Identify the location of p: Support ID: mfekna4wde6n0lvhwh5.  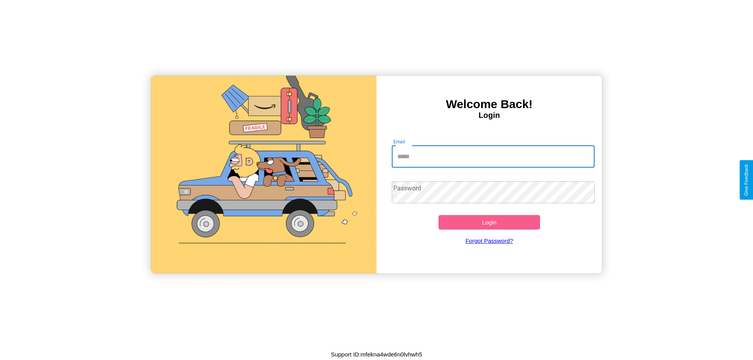
(376, 354).